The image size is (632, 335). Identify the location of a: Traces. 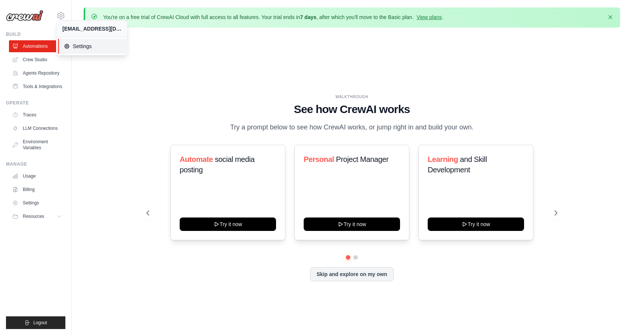
(37, 115).